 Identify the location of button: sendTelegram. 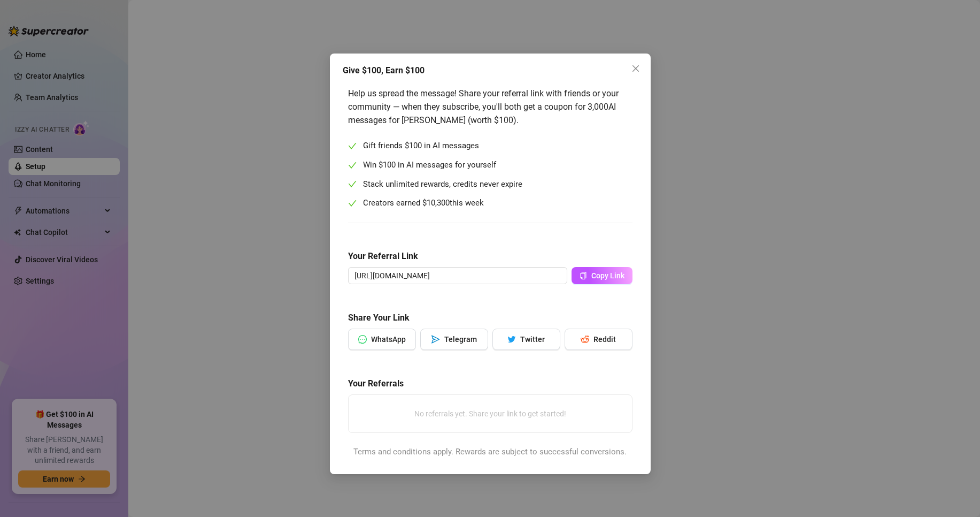
(454, 339).